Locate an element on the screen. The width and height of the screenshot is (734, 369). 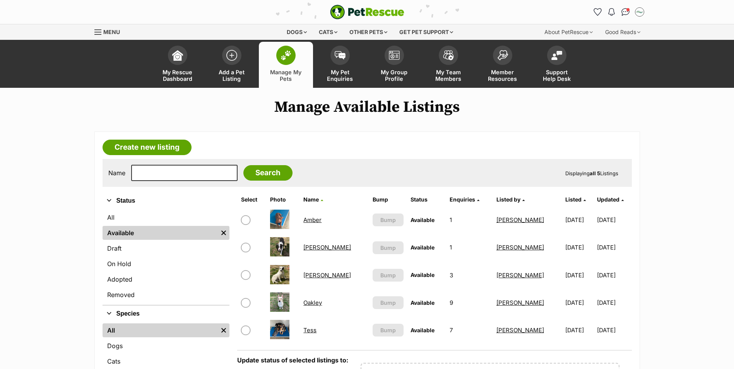
a: Dogs is located at coordinates (166, 346).